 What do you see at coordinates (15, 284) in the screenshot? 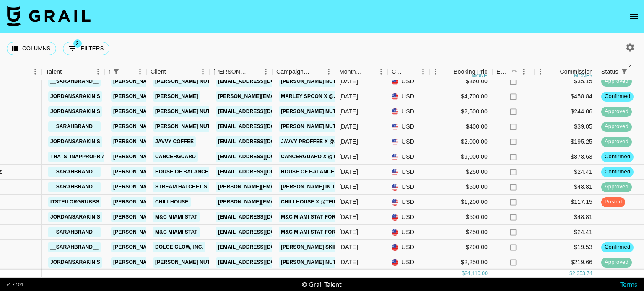
I see `div: v 1.7.104` at bounding box center [15, 284].